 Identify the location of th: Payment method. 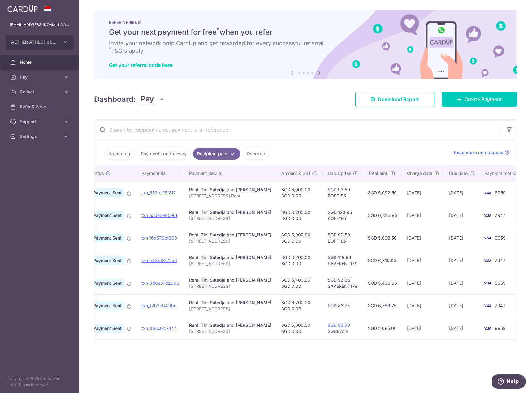
(503, 174).